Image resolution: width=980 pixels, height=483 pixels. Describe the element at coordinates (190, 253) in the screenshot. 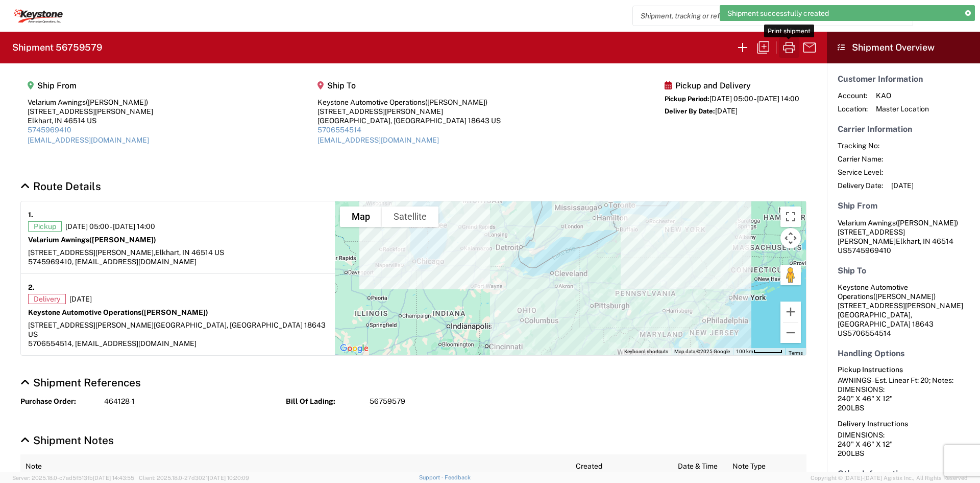

I see `span: Elkhart, IN 46514 US` at that location.